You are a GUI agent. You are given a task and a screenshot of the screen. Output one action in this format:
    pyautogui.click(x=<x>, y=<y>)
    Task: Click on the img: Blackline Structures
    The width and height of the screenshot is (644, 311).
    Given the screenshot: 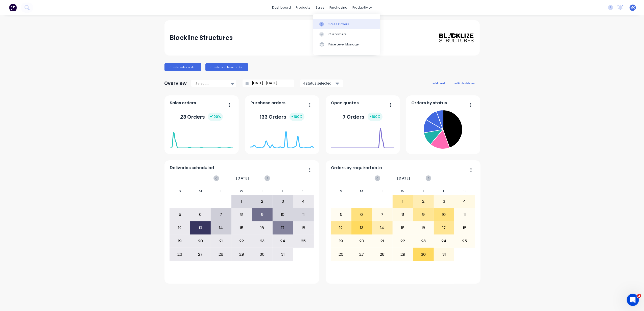 What is the action you would take?
    pyautogui.click(x=457, y=38)
    